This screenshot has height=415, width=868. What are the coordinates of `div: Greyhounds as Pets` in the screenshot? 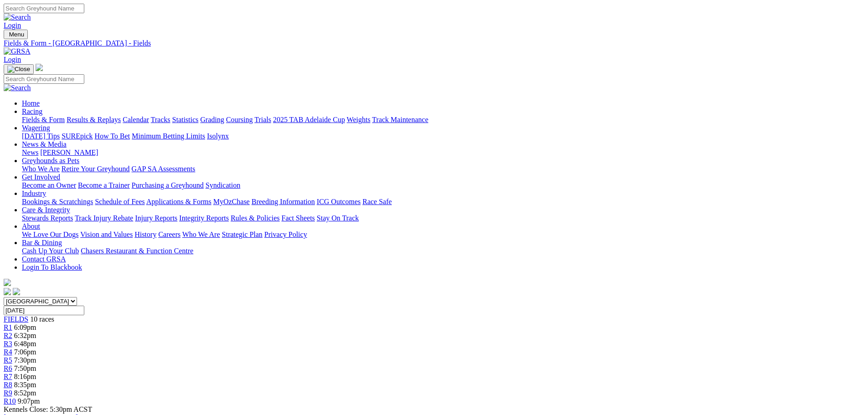 It's located at (443, 169).